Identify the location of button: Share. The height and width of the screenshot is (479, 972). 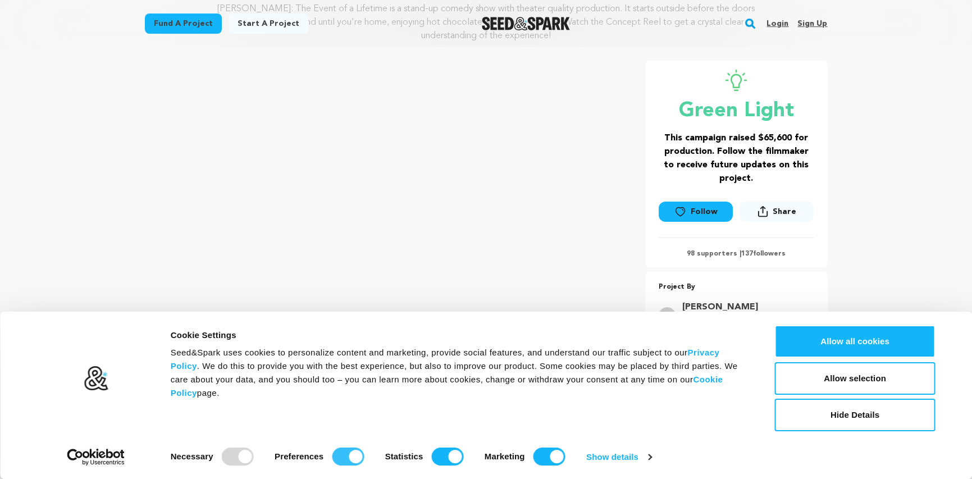
(777, 211).